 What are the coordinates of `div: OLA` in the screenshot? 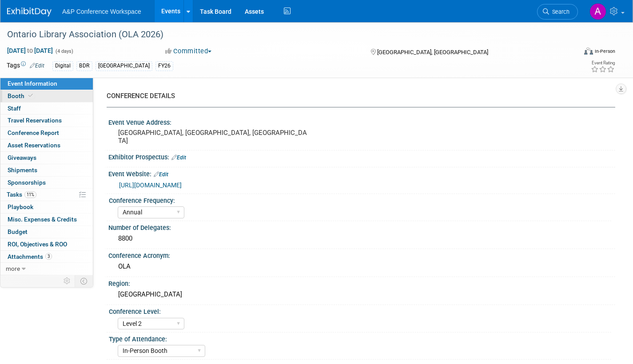 It's located at (362, 266).